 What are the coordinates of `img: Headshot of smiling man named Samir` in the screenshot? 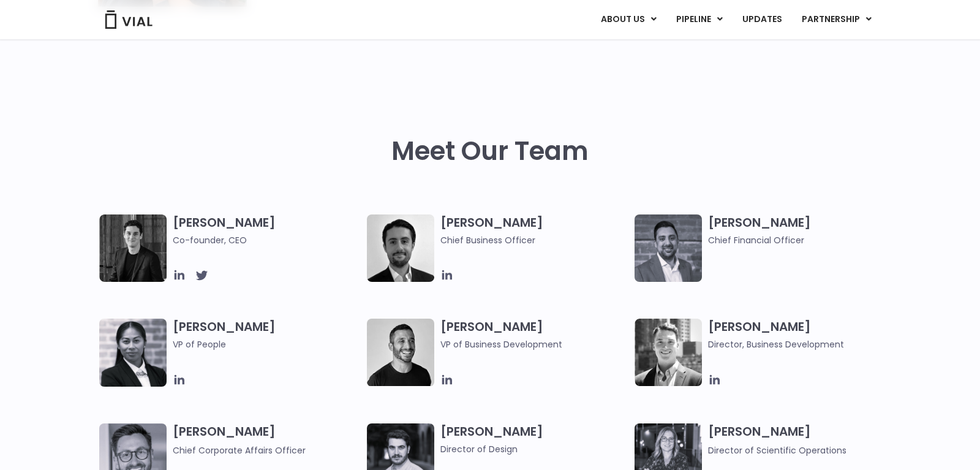 It's located at (668, 248).